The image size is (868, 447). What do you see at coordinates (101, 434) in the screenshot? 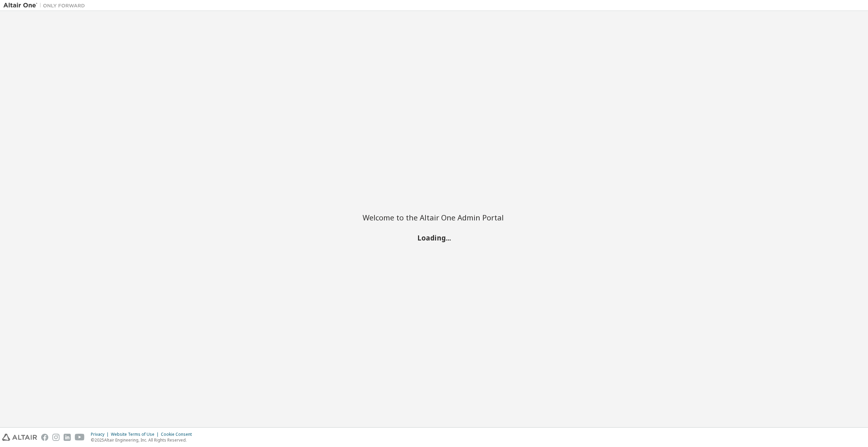
I see `div: Privacy` at bounding box center [101, 434].